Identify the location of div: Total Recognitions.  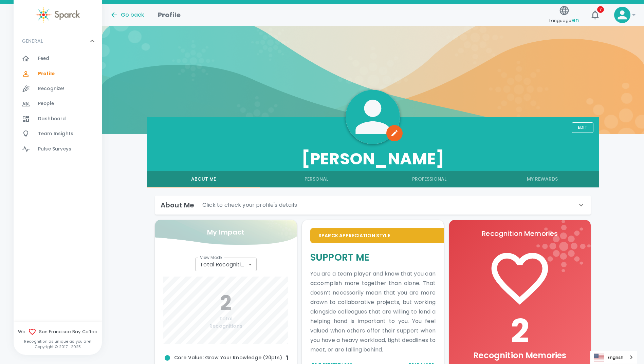
(226, 265).